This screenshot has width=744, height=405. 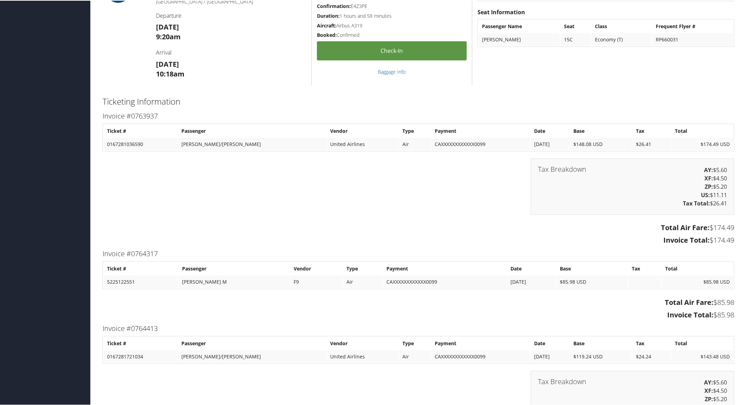 I want to click on h5: 1 hours and 58 minutes, so click(x=391, y=15).